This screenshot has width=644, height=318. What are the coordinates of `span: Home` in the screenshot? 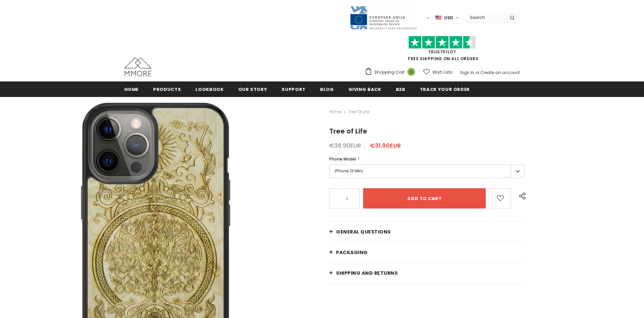 It's located at (132, 89).